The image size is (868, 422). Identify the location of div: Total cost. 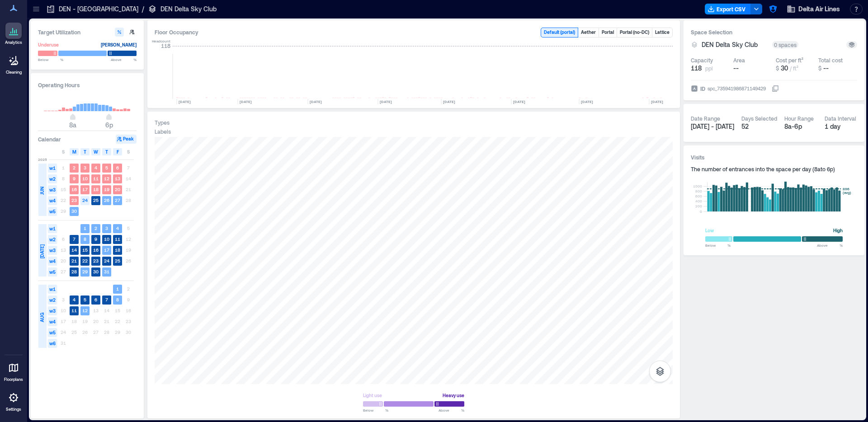
(830, 60).